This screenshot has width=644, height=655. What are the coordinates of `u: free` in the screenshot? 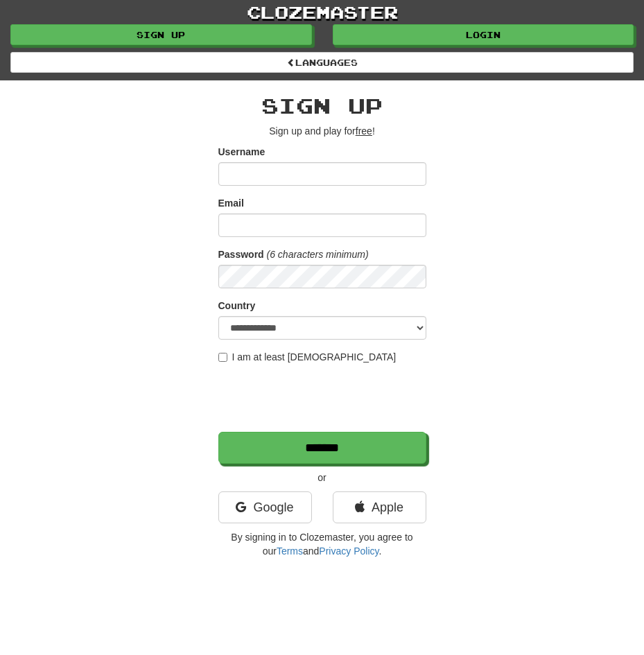 It's located at (364, 131).